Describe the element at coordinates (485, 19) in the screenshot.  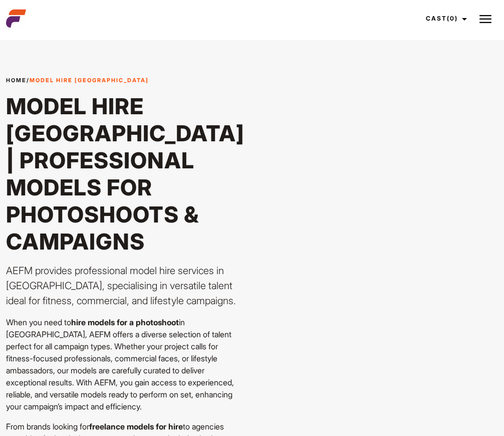
I see `img: Burger icon` at that location.